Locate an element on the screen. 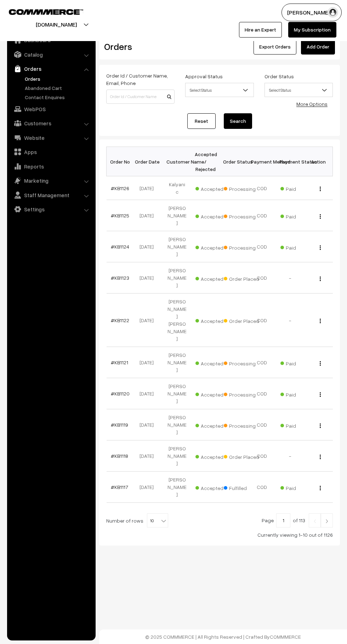  th: Action is located at coordinates (318, 162).